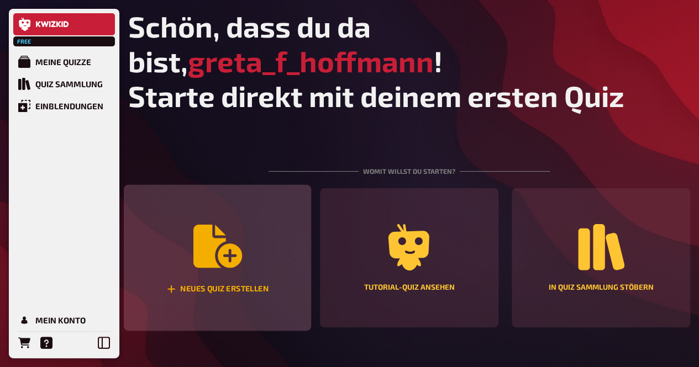 The width and height of the screenshot is (699, 367). I want to click on div: Meine Quizze, so click(63, 62).